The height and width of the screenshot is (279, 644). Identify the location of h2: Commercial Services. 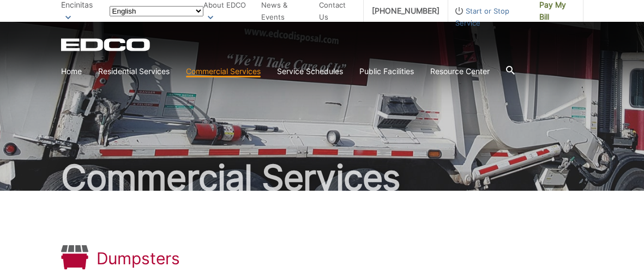
(322, 178).